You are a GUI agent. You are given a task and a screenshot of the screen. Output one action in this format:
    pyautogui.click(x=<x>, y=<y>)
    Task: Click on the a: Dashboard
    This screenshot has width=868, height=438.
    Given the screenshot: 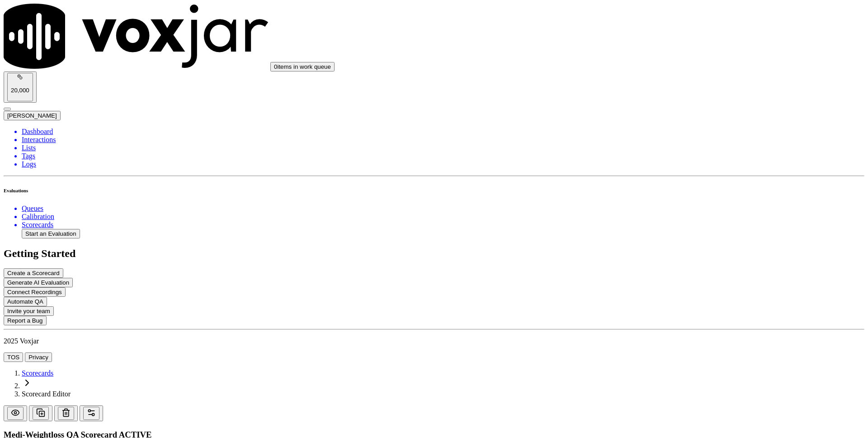 What is the action you would take?
    pyautogui.click(x=443, y=131)
    